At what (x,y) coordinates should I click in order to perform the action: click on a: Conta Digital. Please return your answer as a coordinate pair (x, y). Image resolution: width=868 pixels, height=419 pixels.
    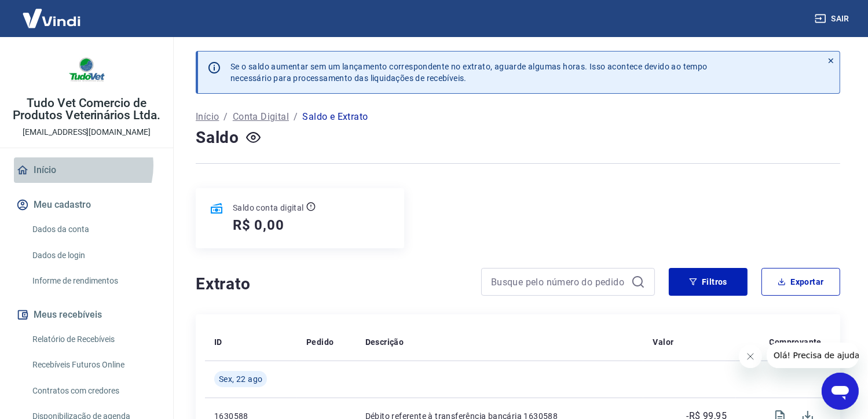
    Looking at the image, I should click on (260, 117).